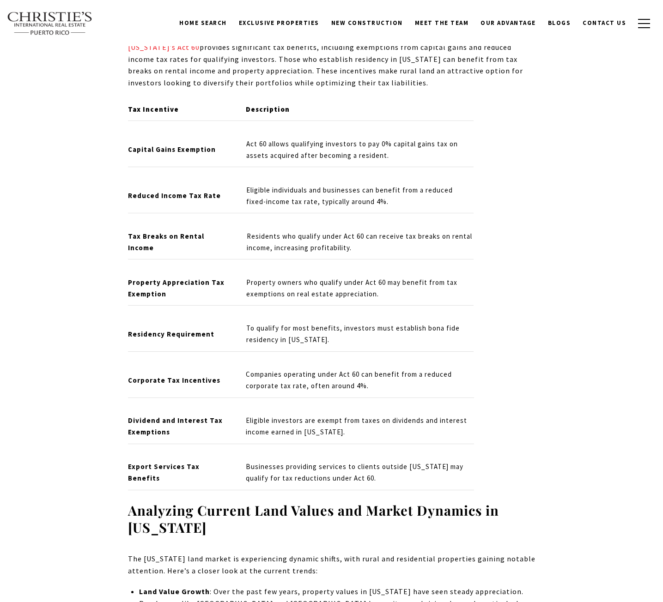 The image size is (663, 602). What do you see at coordinates (174, 195) in the screenshot?
I see `strong: Reduced Income Tax Rate` at bounding box center [174, 195].